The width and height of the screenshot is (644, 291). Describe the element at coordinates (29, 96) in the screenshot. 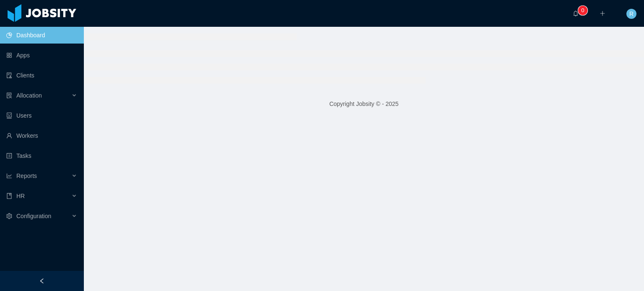

I see `span: Allocation` at that location.